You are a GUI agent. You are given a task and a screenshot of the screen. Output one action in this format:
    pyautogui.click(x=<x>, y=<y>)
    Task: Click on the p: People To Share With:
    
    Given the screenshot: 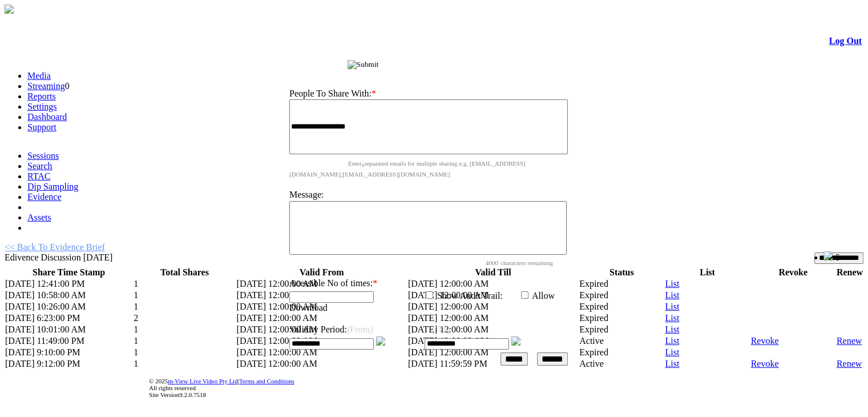 What is the action you would take?
    pyautogui.click(x=428, y=94)
    